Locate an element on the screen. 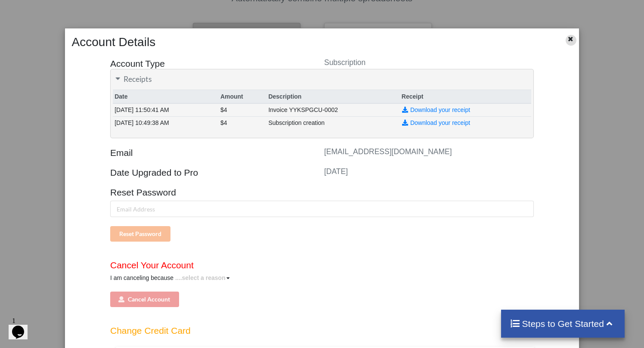 This screenshot has height=348, width=644. th: Receipt is located at coordinates (466, 96).